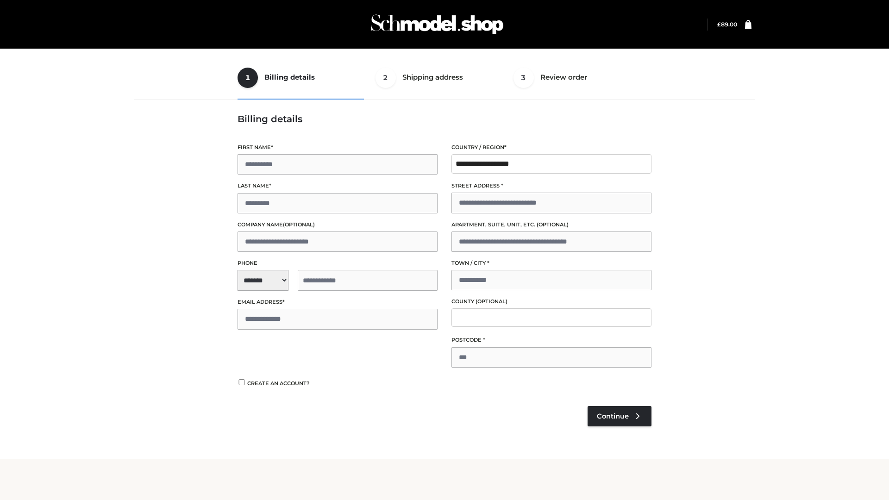 The image size is (889, 500). I want to click on img: Schmodel Admin 964, so click(437, 24).